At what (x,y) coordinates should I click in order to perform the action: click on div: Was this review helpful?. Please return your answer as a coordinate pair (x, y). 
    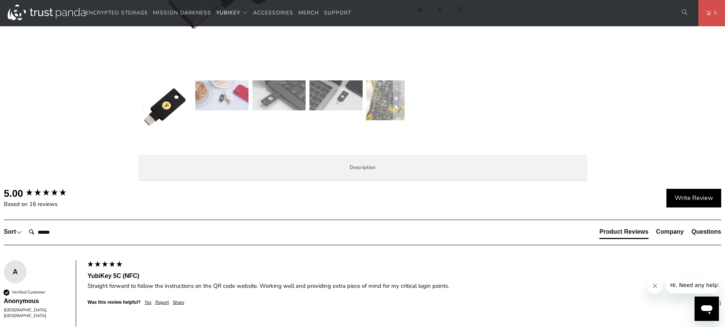
    Looking at the image, I should click on (114, 302).